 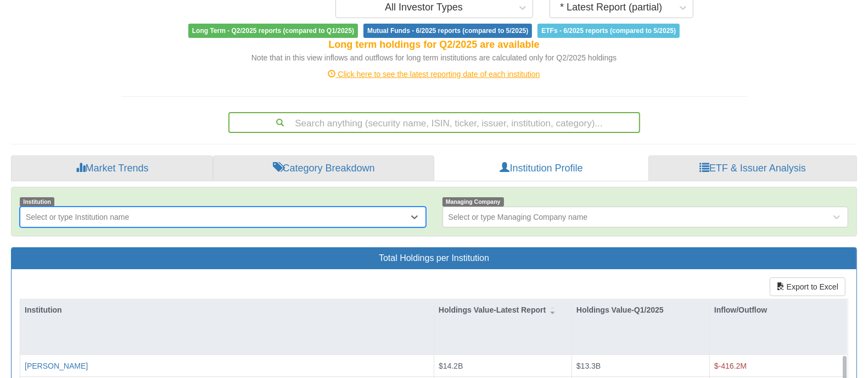 I want to click on div: Inflow/Outflow, so click(x=778, y=310).